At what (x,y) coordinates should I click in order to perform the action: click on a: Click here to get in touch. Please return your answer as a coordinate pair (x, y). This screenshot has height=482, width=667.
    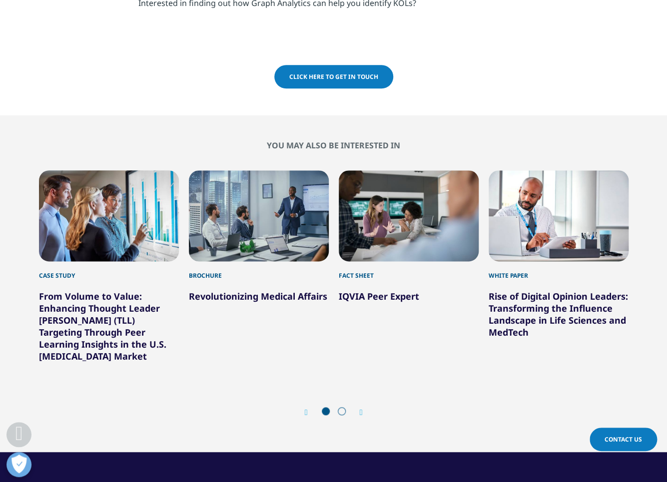
    Looking at the image, I should click on (334, 76).